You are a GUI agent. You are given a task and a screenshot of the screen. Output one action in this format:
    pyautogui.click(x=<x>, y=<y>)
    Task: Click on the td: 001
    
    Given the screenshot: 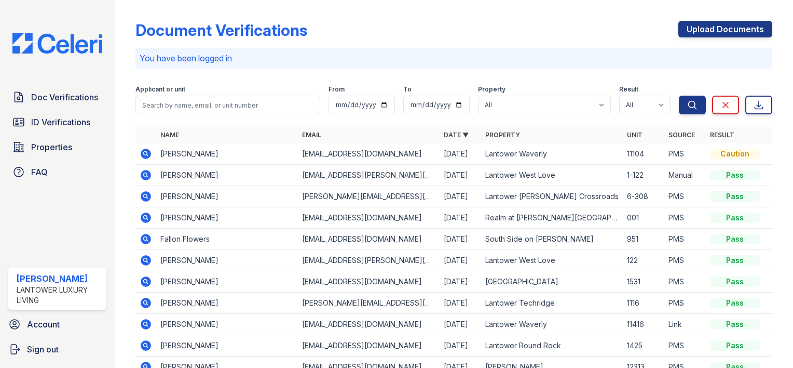 What is the action you would take?
    pyautogui.click(x=644, y=218)
    